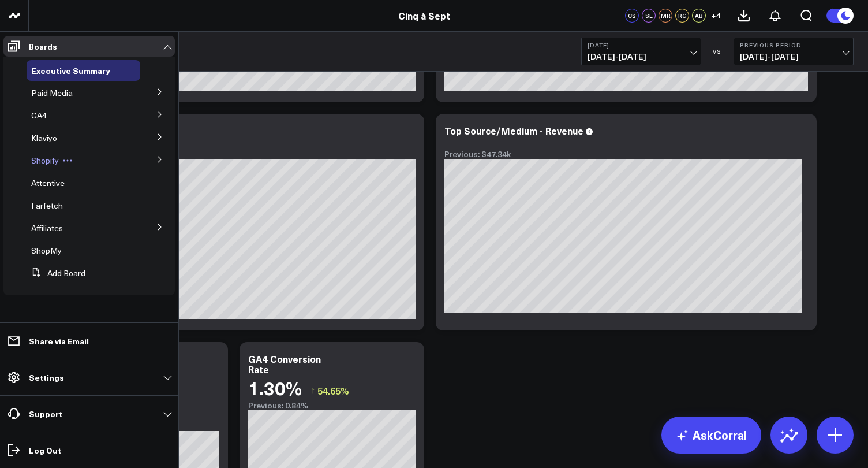 The height and width of the screenshot is (468, 868). What do you see at coordinates (46, 251) in the screenshot?
I see `a: ShopMy` at bounding box center [46, 251].